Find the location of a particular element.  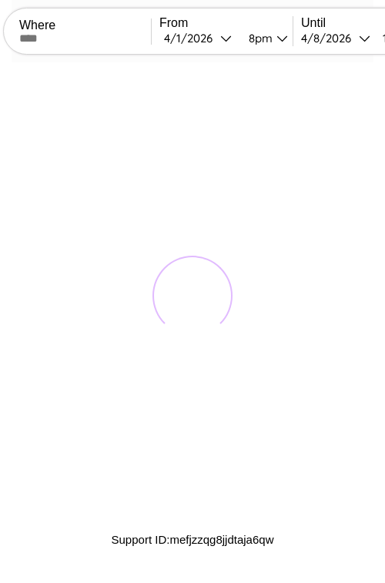

div: 4 / 8 / 2026 is located at coordinates (329, 38).